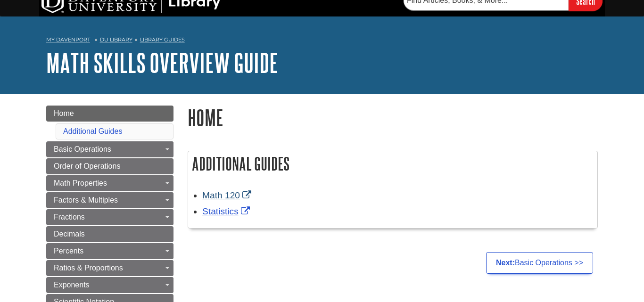 This screenshot has height=302, width=644. What do you see at coordinates (110, 234) in the screenshot?
I see `a: Decimals` at bounding box center [110, 234].